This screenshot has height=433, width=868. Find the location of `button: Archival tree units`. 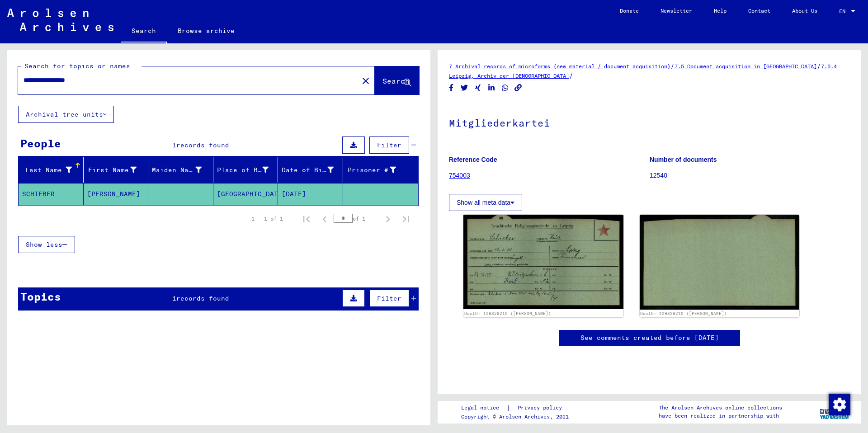

button: Archival tree units is located at coordinates (66, 114).